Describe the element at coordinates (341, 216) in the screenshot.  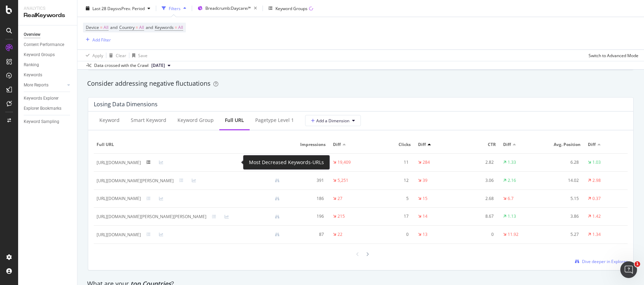
I see `div: 215` at that location.